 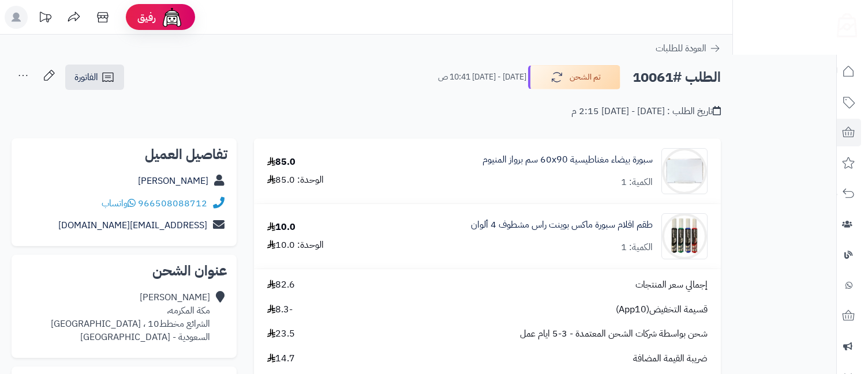 What do you see at coordinates (45, 19) in the screenshot?
I see `a: تحديثات المنصة` at bounding box center [45, 19].